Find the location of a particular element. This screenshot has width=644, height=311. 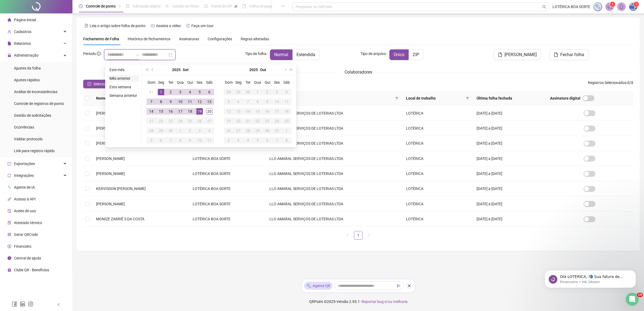

td: 2025-09-13 is located at coordinates (209, 102).